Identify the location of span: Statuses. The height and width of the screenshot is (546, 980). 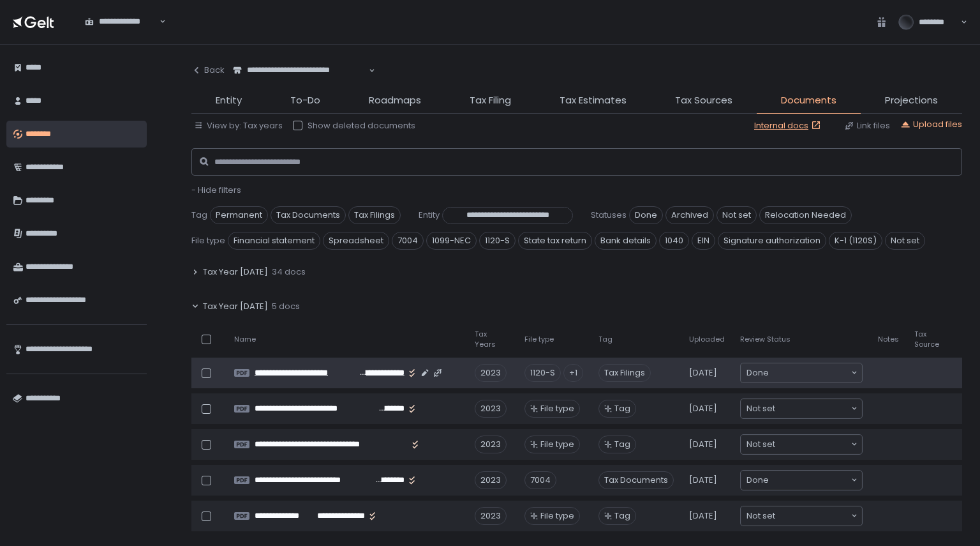
(609, 215).